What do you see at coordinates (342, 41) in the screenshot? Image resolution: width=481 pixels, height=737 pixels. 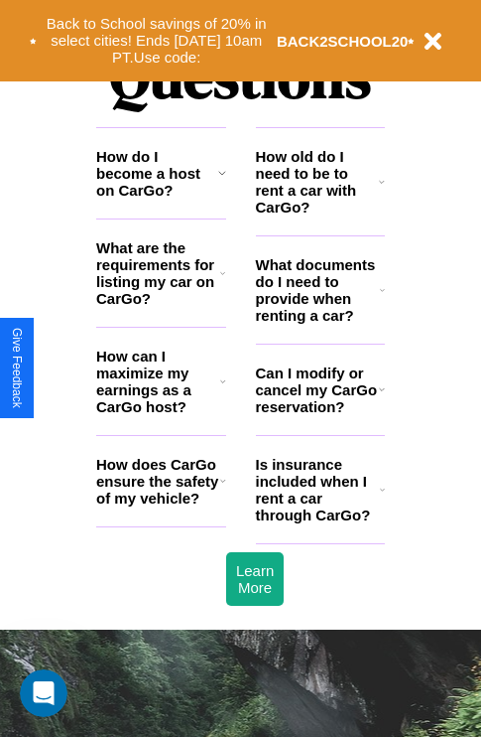 I see `b: BACK2SCHOOL20` at bounding box center [342, 41].